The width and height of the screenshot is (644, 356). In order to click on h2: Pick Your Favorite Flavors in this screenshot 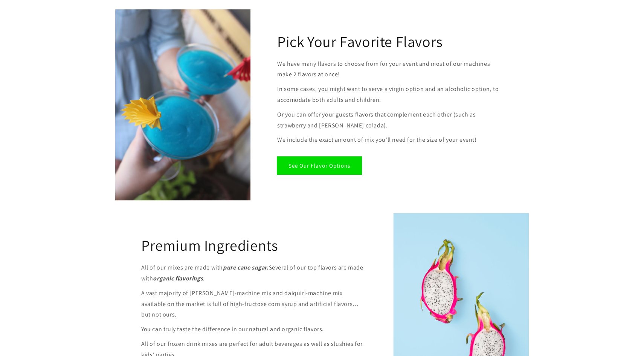, I will do `click(360, 41)`.